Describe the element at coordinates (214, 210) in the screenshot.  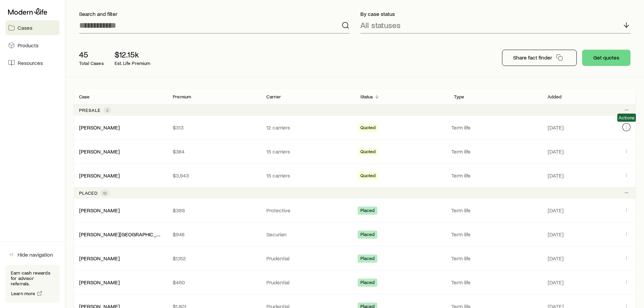
I see `p: $368` at that location.